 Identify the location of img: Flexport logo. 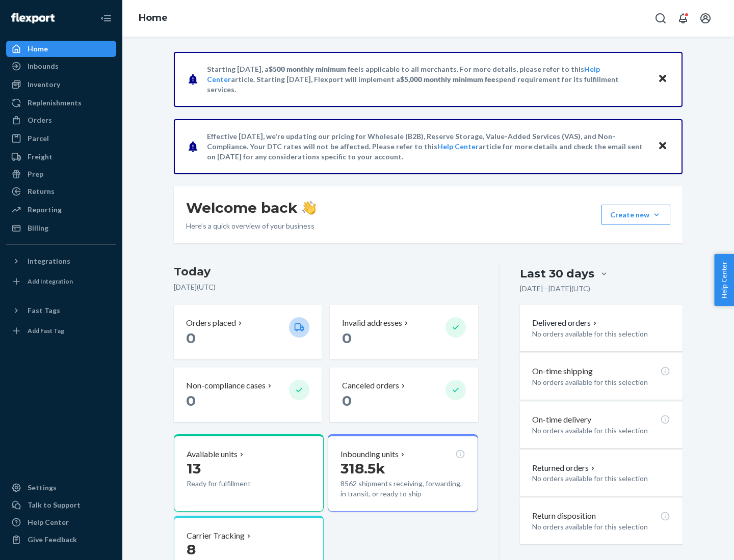
(33, 18).